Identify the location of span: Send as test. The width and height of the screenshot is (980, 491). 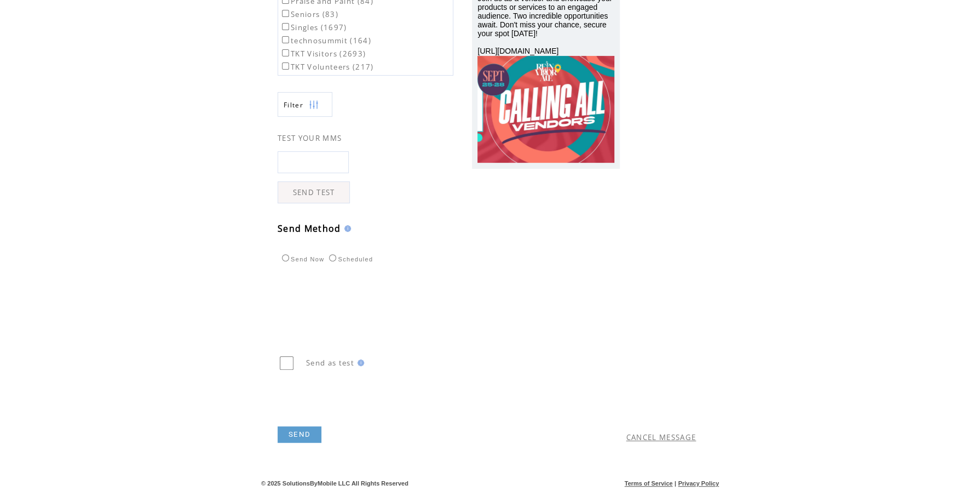
(330, 363).